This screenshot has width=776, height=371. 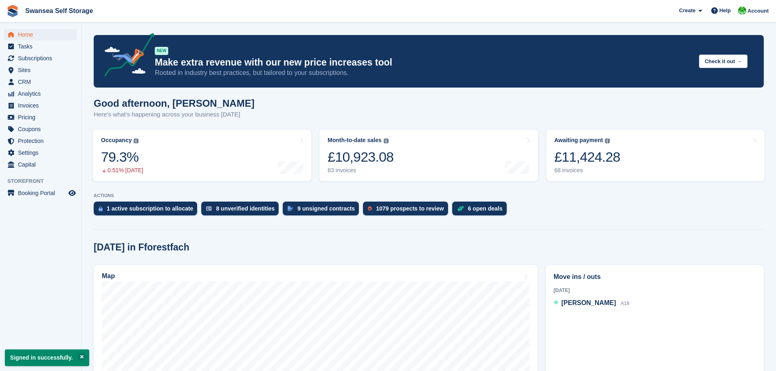 I want to click on img: active_subscription_to_allocate_icon-d502201f5373d7db506a760aba3b589e785aa758c864c3986d89f69b8ff3..., so click(x=101, y=209).